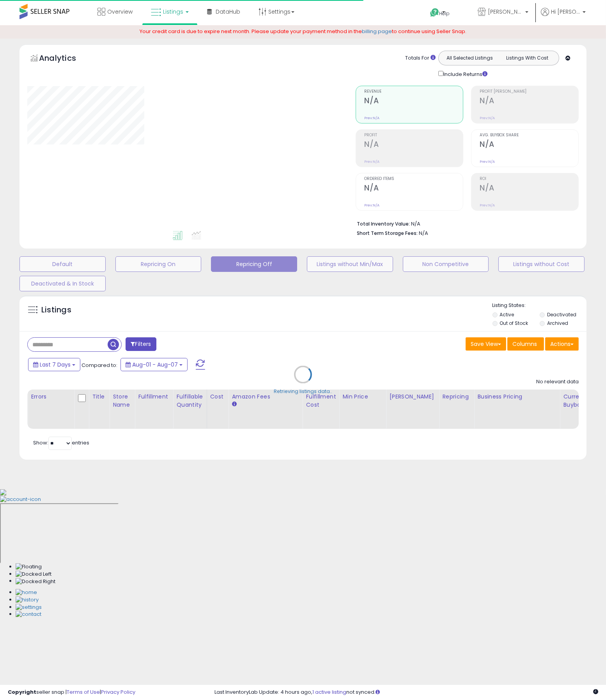 Image resolution: width=606 pixels, height=700 pixels. What do you see at coordinates (63, 284) in the screenshot?
I see `button: Deactivated & In Stock` at bounding box center [63, 284].